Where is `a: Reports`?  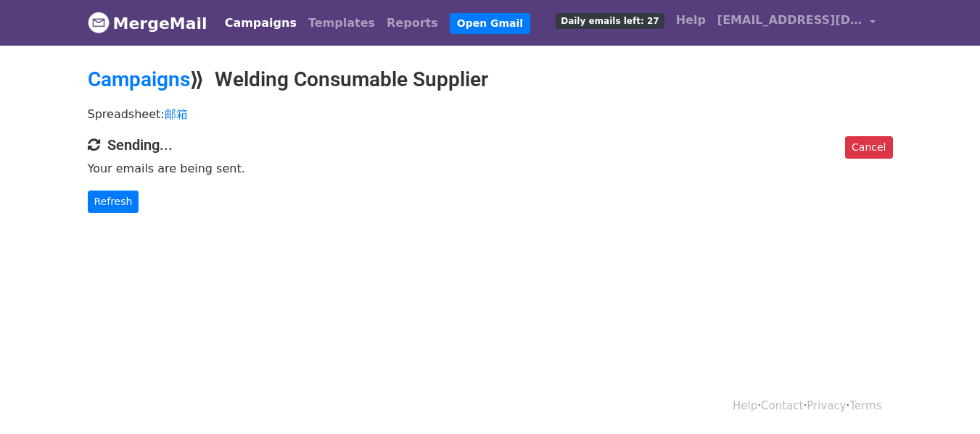 a: Reports is located at coordinates (412, 23).